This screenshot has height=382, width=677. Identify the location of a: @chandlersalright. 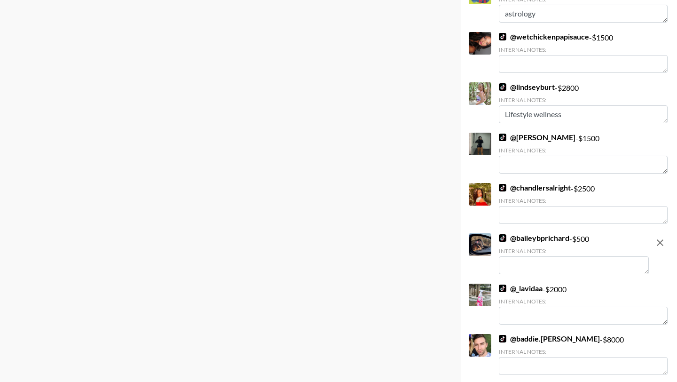
(535, 188).